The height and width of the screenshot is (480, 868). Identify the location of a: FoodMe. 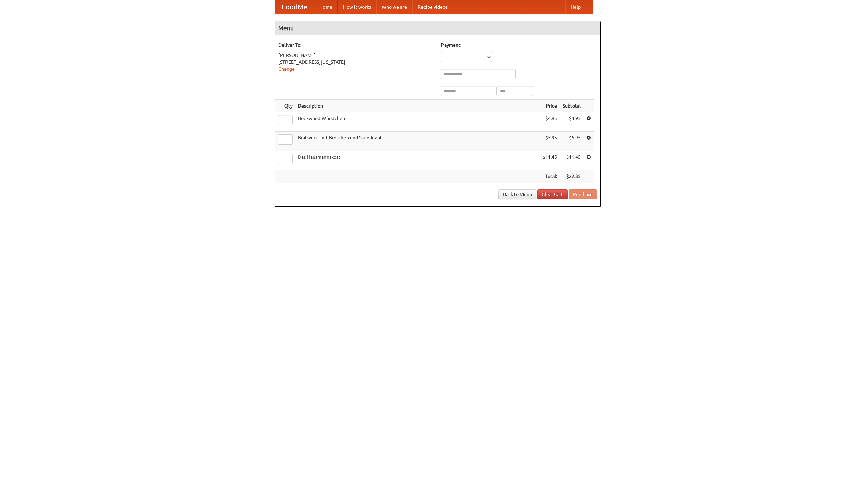
(295, 7).